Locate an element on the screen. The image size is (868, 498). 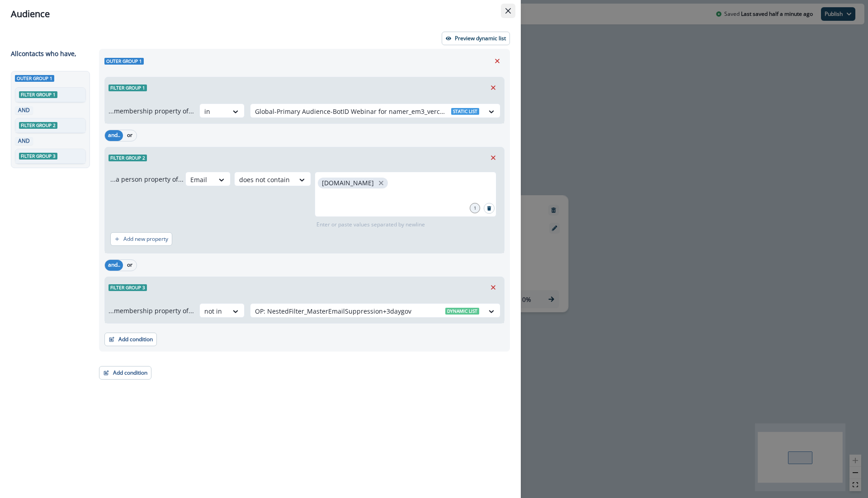
p: ...a person property of... is located at coordinates (147, 179).